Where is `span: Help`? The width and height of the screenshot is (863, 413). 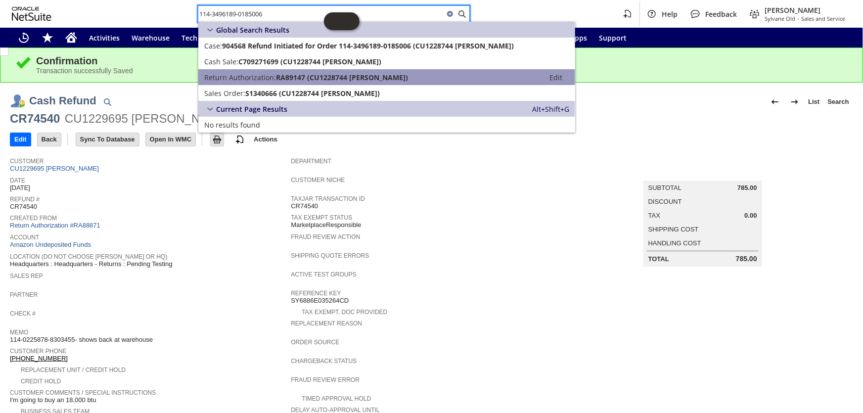 span: Help is located at coordinates (670, 14).